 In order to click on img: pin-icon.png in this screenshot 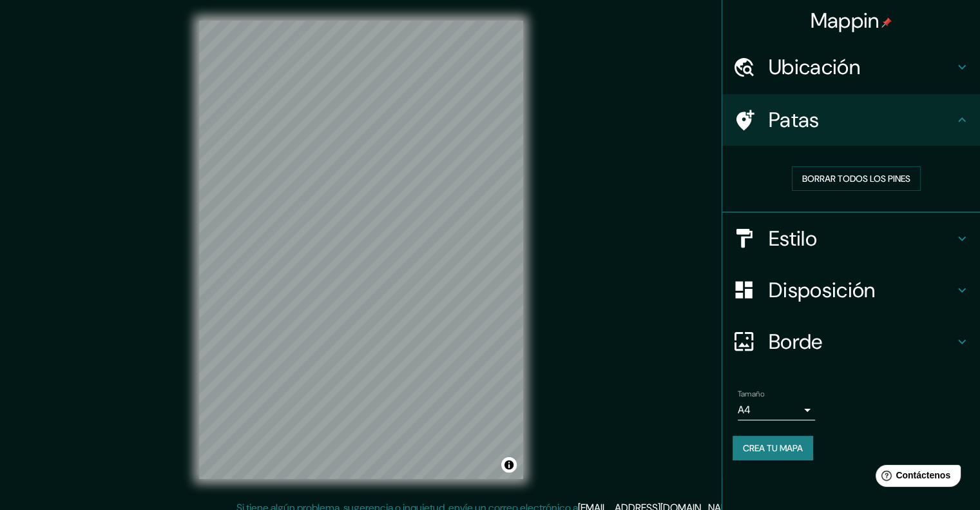, I will do `click(887, 23)`.